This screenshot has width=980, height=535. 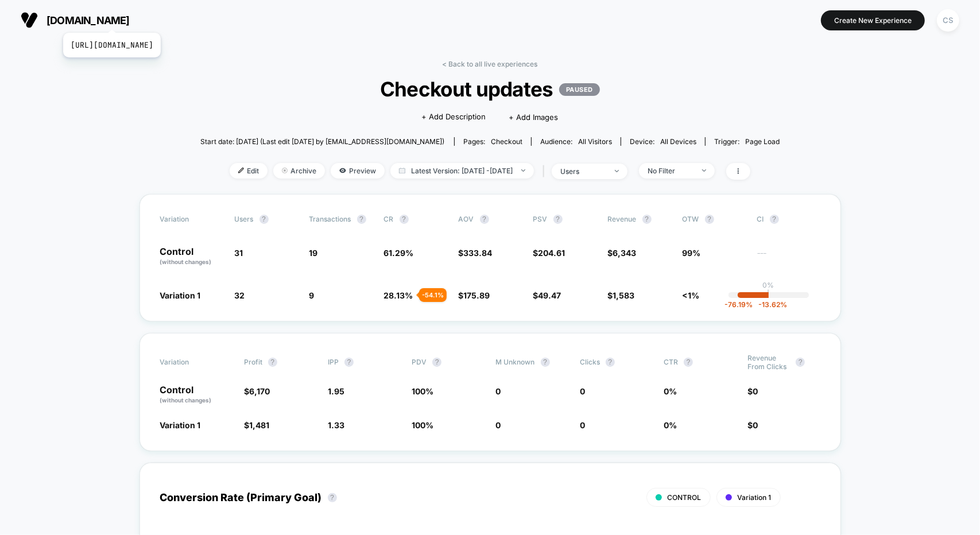 What do you see at coordinates (789, 219) in the screenshot?
I see `span: CI` at bounding box center [789, 219].